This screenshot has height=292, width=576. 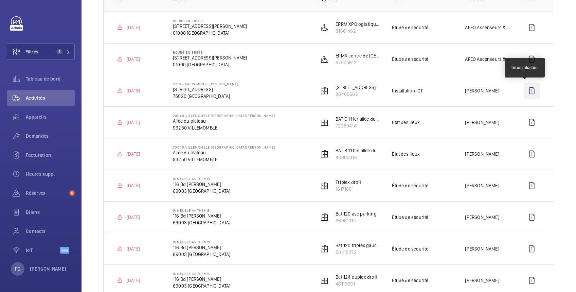 What do you see at coordinates (18, 268) in the screenshot?
I see `p: FD` at bounding box center [18, 268].